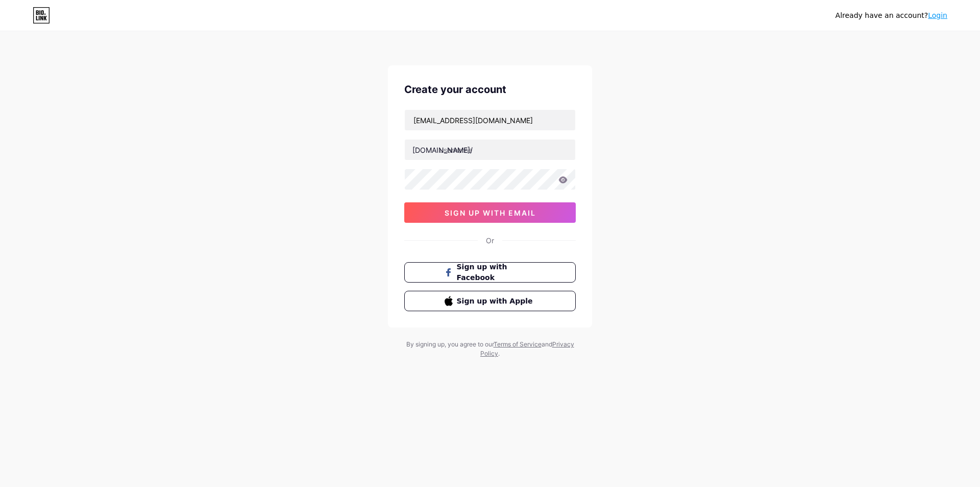 This screenshot has width=980, height=487. What do you see at coordinates (490, 273) in the screenshot?
I see `button: Sign up with Facebook` at bounding box center [490, 273].